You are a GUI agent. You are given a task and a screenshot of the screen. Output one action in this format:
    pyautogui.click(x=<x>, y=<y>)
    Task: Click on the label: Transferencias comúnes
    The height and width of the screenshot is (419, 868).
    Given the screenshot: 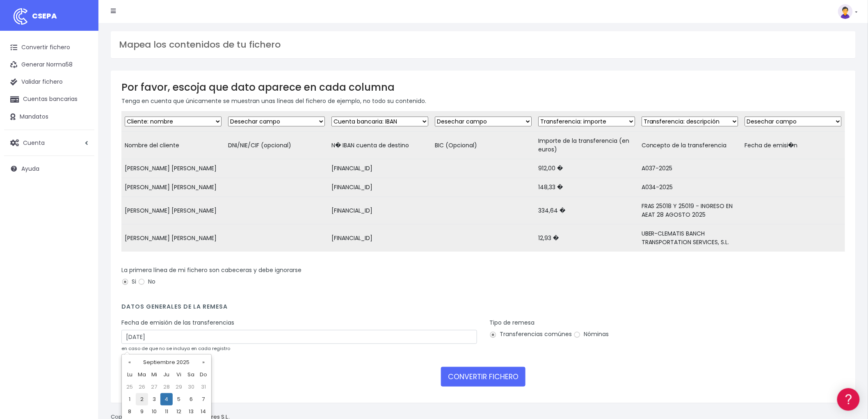 What is the action you would take?
    pyautogui.click(x=531, y=333)
    